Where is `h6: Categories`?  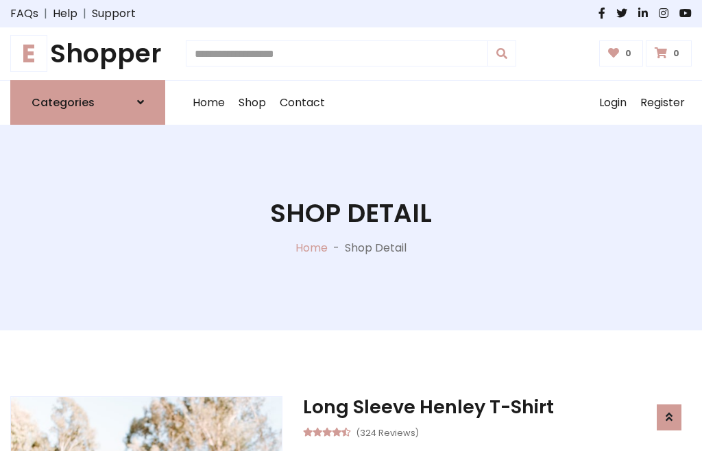 h6: Categories is located at coordinates (63, 102).